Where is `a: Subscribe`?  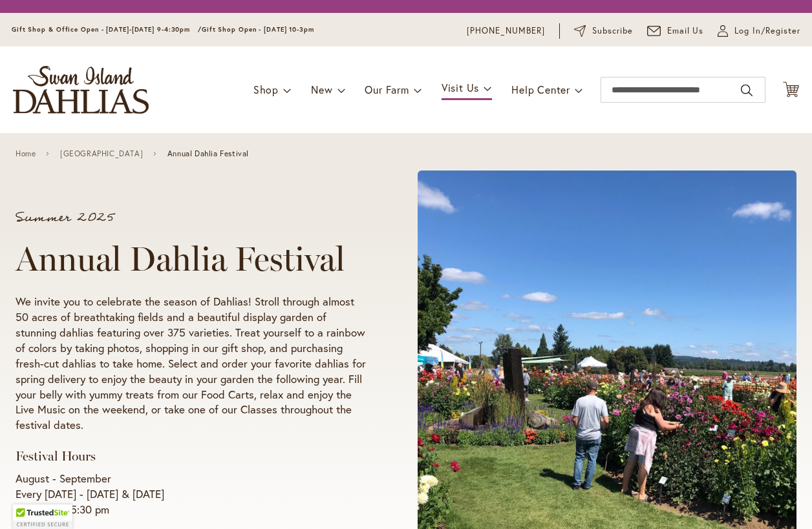 a: Subscribe is located at coordinates (603, 31).